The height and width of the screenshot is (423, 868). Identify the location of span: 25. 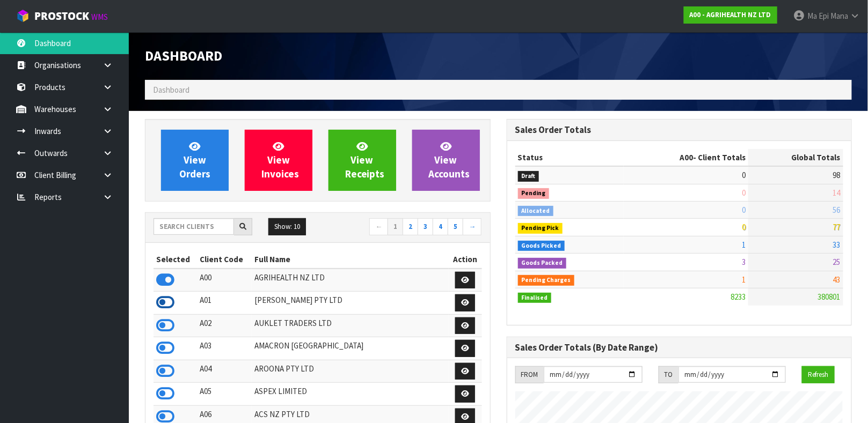
(837, 262).